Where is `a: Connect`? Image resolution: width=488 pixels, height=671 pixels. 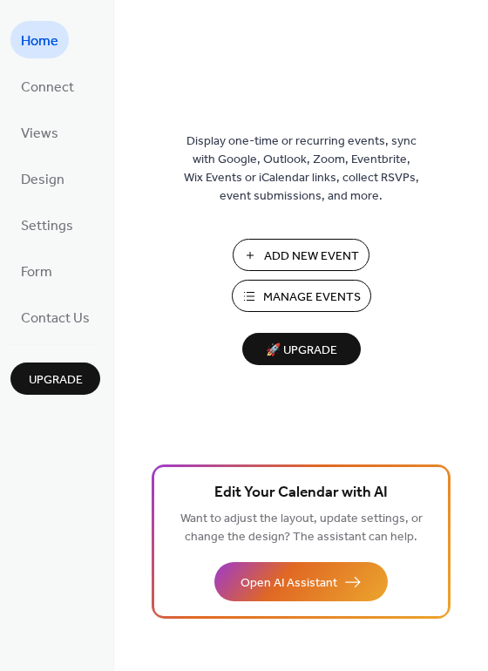
a: Connect is located at coordinates (47, 85).